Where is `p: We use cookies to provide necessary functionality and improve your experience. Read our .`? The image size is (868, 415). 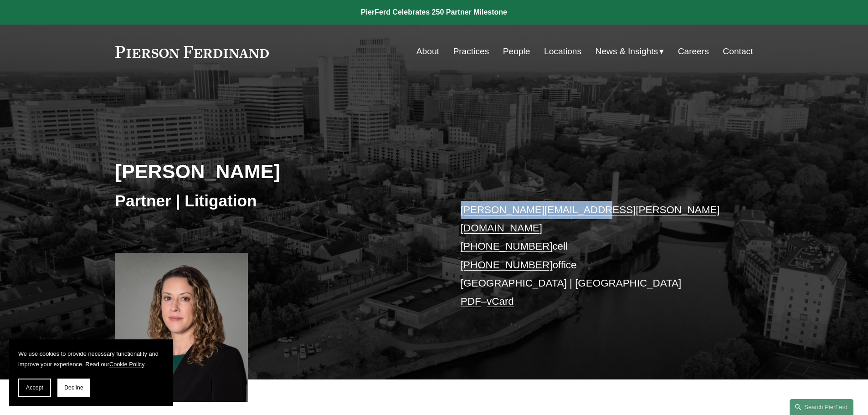
p: We use cookies to provide necessary functionality and improve your experience. Read our . is located at coordinates (91, 359).